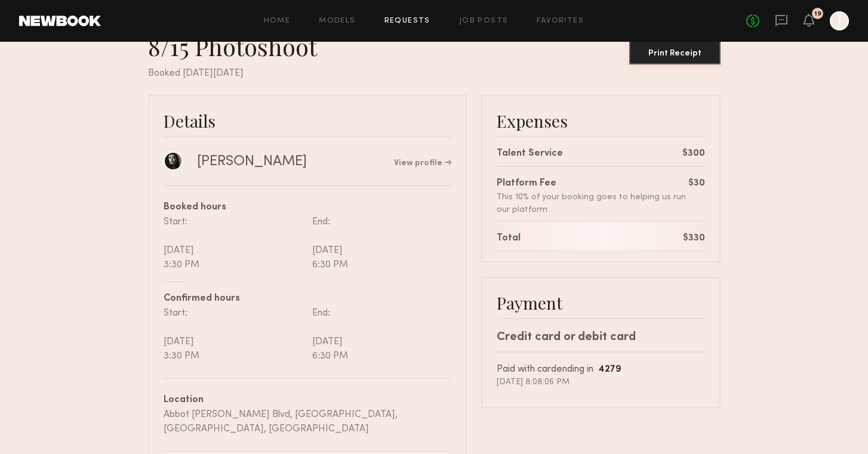  Describe the element at coordinates (817, 14) in the screenshot. I see `div: 19` at that location.